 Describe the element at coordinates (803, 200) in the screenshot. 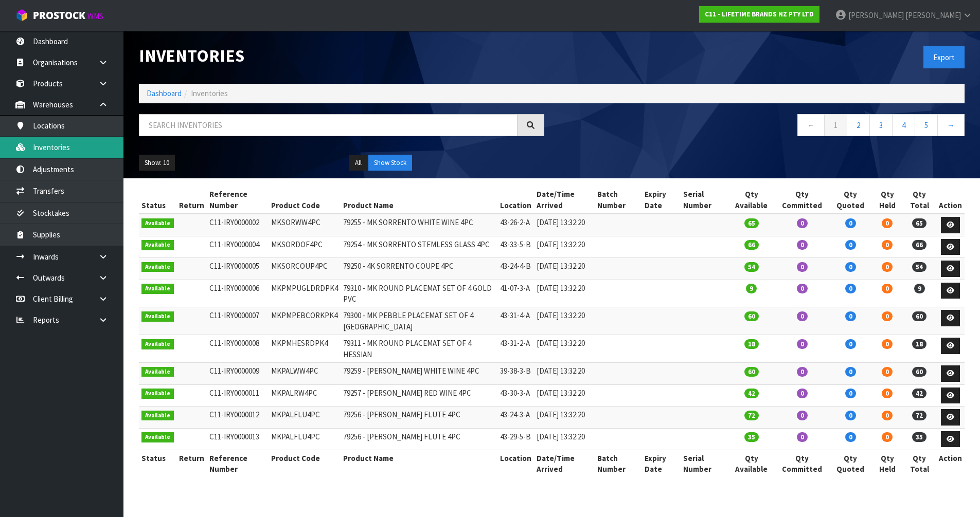

I see `th: Qty Committed` at that location.